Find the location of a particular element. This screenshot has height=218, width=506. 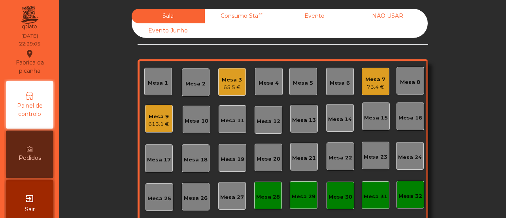

div: Mesa 23 is located at coordinates (375, 157).